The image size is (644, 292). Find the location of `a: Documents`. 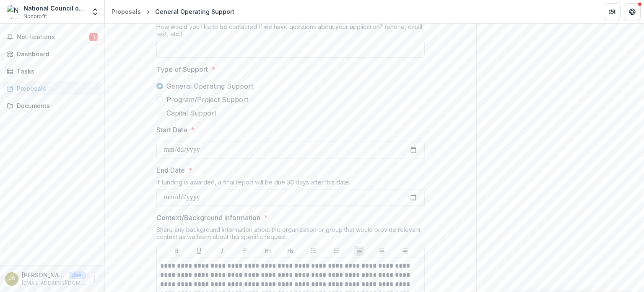

a: Documents is located at coordinates (52, 105).